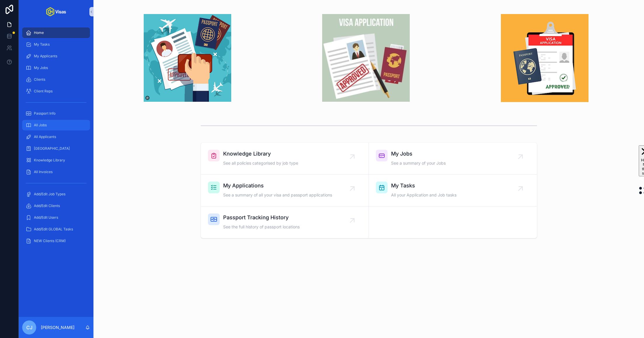 Image resolution: width=644 pixels, height=338 pixels. What do you see at coordinates (56, 33) in the screenshot?
I see `a: Home` at bounding box center [56, 33].